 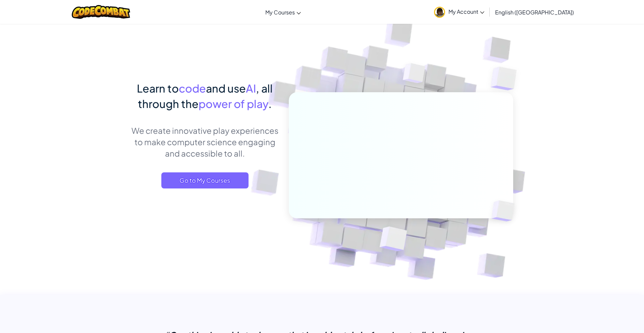 I want to click on span: Learn to, so click(x=158, y=88).